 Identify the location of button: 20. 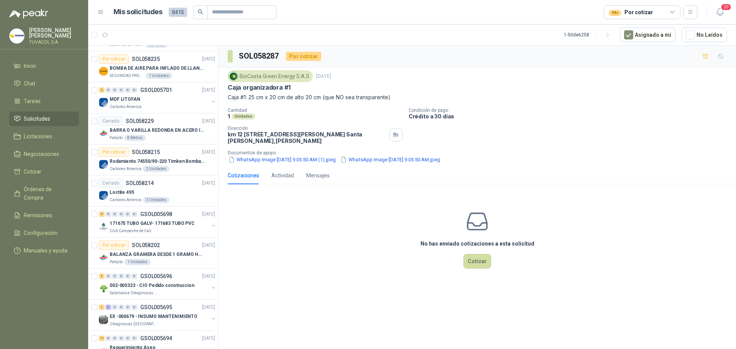
(720, 12).